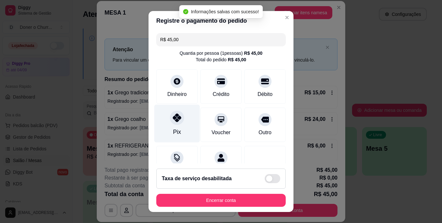  I want to click on div: Outro, so click(265, 132).